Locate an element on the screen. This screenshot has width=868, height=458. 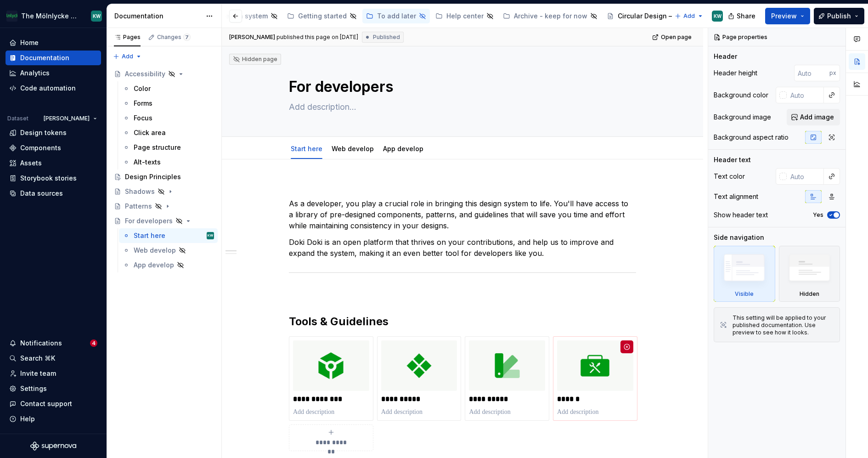
div: Notifications is located at coordinates (41, 343).